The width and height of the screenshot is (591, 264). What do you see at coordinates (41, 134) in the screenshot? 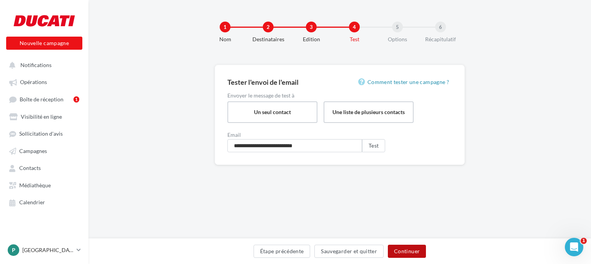
I see `span: Sollicitation d'avis` at bounding box center [41, 134].